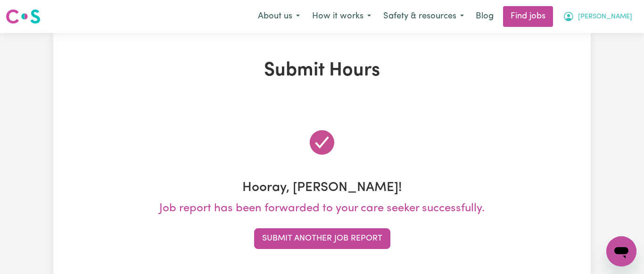 This screenshot has width=644, height=274. Describe the element at coordinates (342, 17) in the screenshot. I see `button: How it works` at that location.